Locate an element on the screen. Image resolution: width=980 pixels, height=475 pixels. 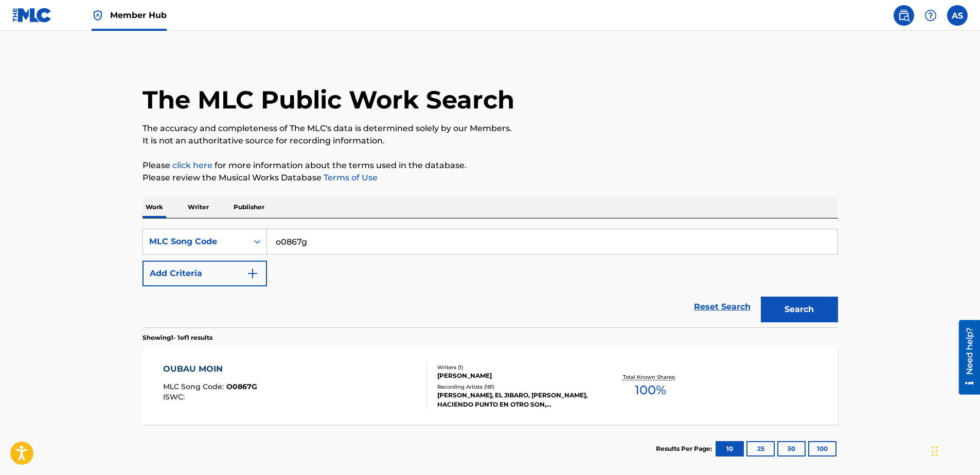
div: User Menu is located at coordinates (958, 16).